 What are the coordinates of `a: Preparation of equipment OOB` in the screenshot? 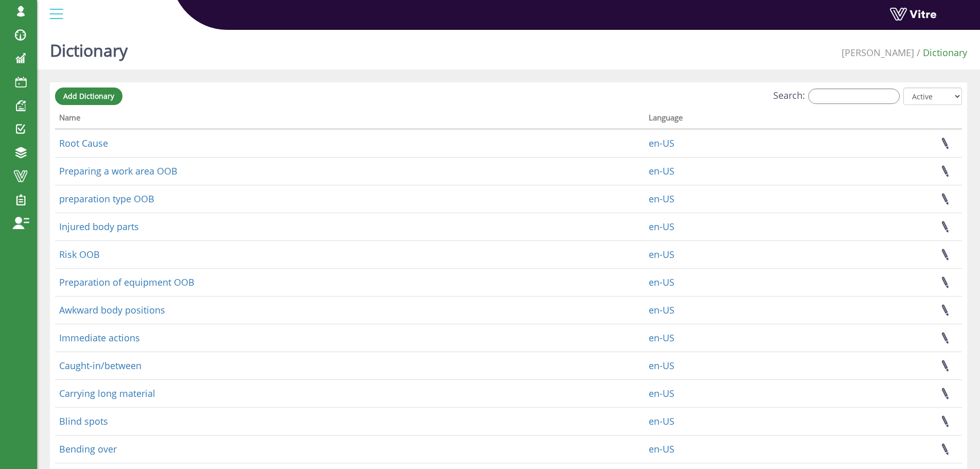 It's located at (126, 282).